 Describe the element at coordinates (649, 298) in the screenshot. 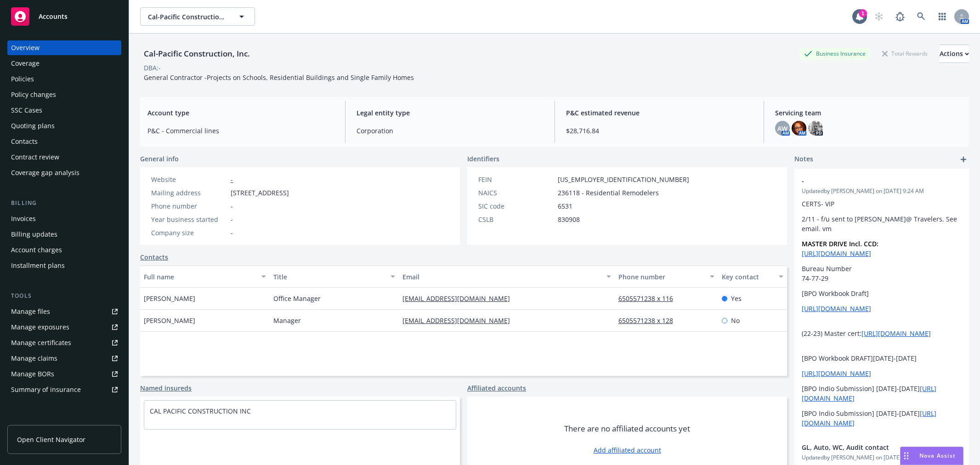

I see `a: 6505571238 x 116` at that location.